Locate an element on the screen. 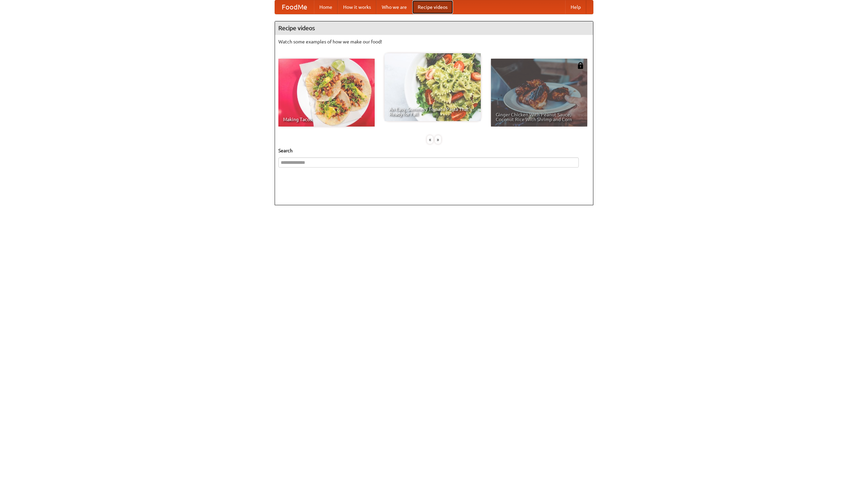 The height and width of the screenshot is (480, 868). span: An Easy, Summery Tomato Pasta That's Ready for Fall is located at coordinates (433, 111).